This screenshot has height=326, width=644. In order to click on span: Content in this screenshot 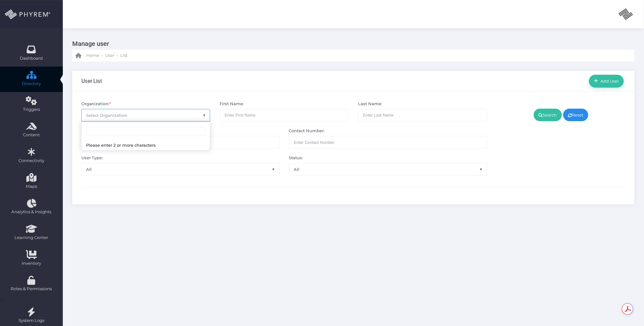, I will do `click(31, 135)`.